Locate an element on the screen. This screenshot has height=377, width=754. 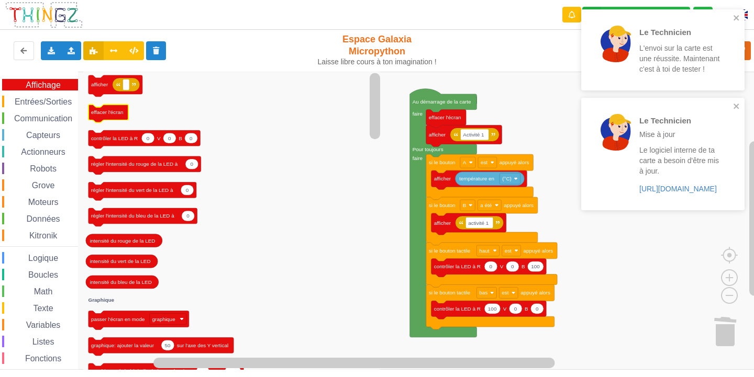
text: Graphique is located at coordinates (102, 300).